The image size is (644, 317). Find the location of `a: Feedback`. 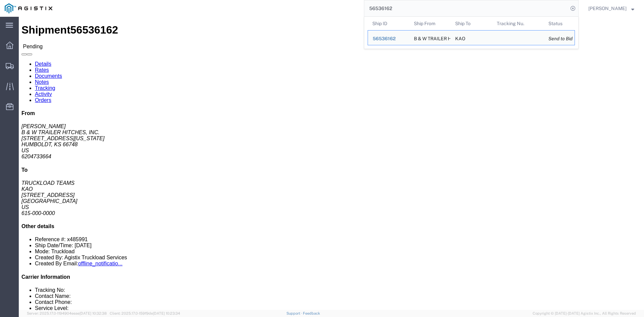

a: Feedback is located at coordinates (311, 313).